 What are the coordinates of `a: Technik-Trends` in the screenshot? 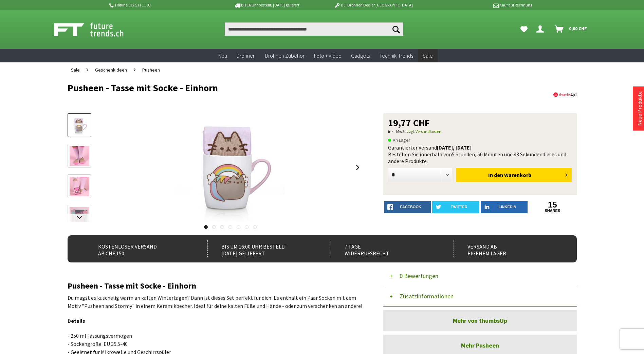 It's located at (396, 56).